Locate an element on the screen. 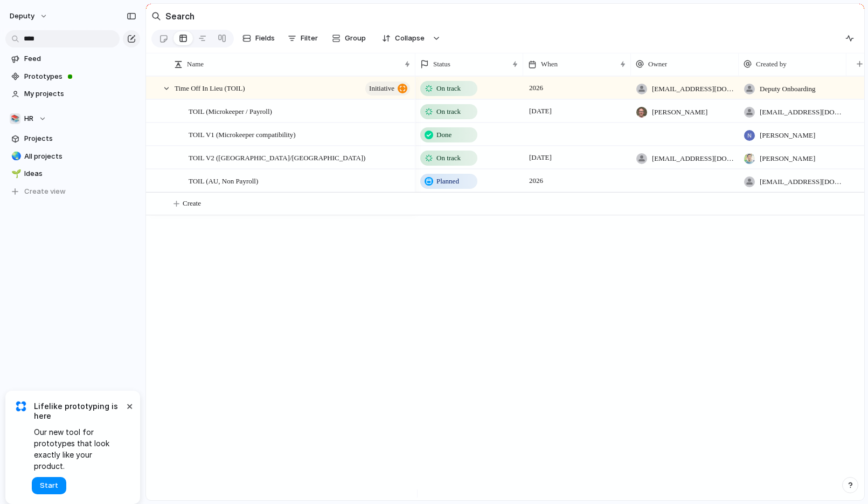 The width and height of the screenshot is (868, 504). button: Fields is located at coordinates (259, 38).